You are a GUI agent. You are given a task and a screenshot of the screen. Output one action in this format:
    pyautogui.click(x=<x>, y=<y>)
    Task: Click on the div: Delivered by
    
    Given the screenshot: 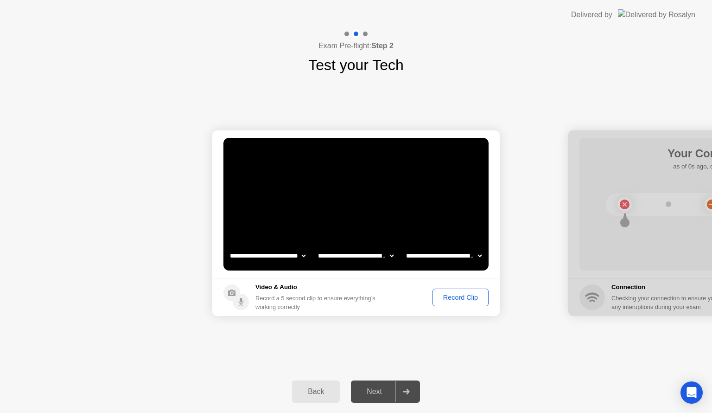 What is the action you would take?
    pyautogui.click(x=592, y=15)
    